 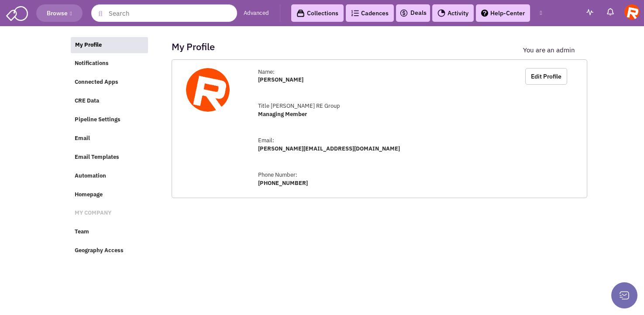 I want to click on a: Notifications, so click(x=109, y=64).